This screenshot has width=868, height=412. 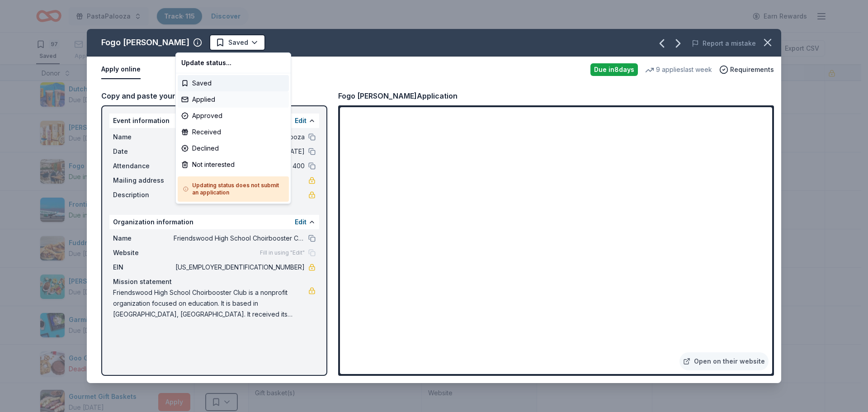 What do you see at coordinates (233, 100) in the screenshot?
I see `div: Applied` at bounding box center [233, 100].